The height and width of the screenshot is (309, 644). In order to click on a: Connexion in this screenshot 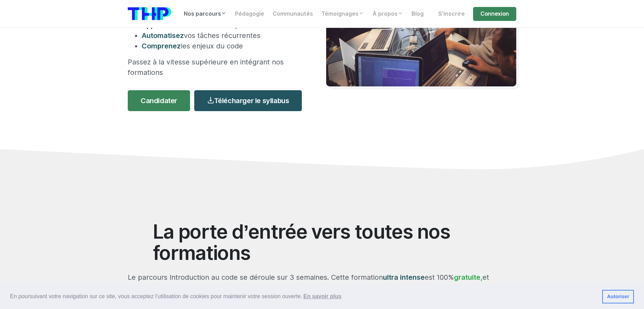, I will do `click(495, 14)`.